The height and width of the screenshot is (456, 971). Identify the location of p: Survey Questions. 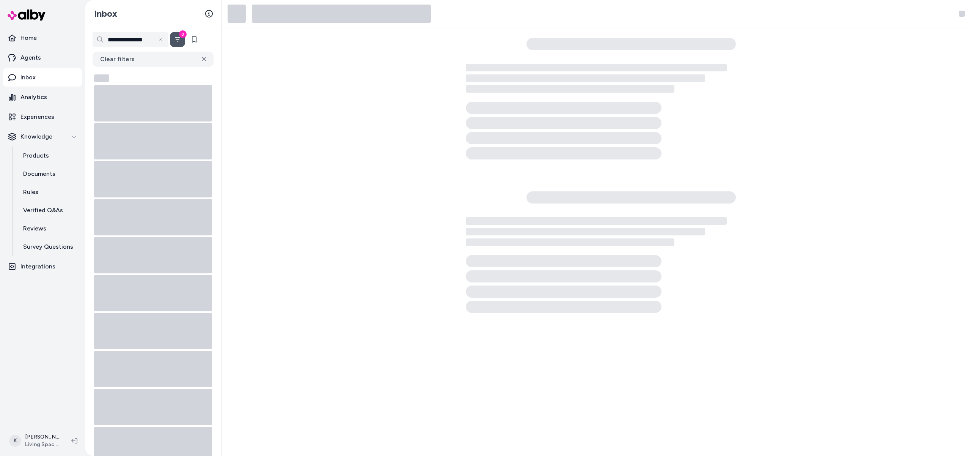
(48, 247).